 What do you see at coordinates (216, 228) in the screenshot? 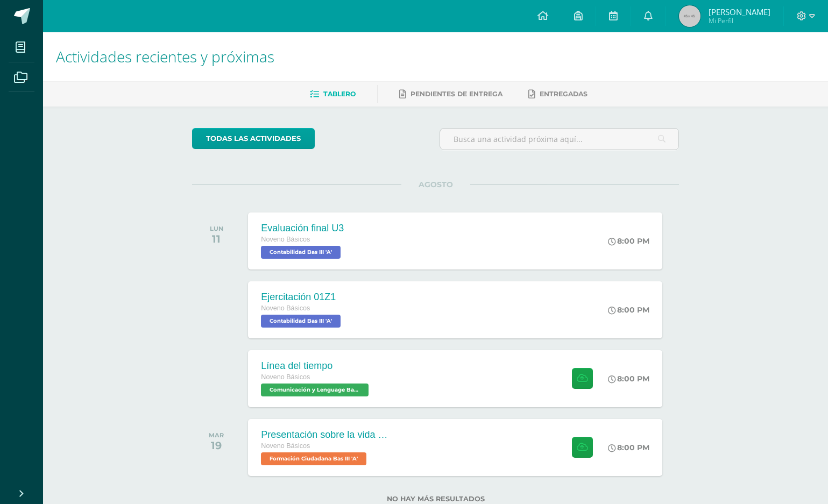
I see `div: LUN` at bounding box center [216, 228].